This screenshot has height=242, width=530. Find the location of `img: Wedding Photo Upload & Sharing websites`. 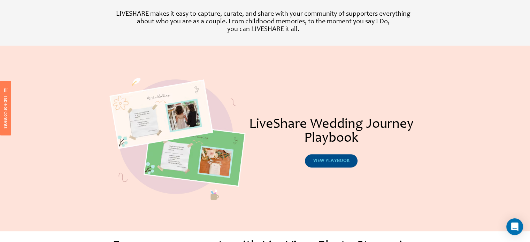

img: Wedding Photo Upload & Sharing websites is located at coordinates (177, 138).